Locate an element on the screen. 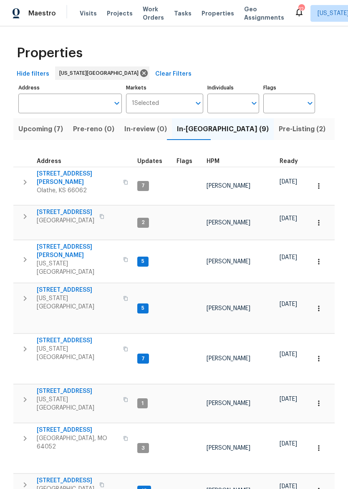 The image size is (348, 489). span: 1 Selected is located at coordinates (145, 103).